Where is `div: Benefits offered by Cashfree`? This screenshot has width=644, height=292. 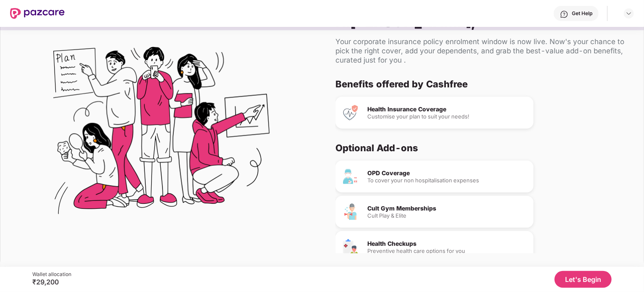 div: Benefits offered by Cashfree is located at coordinates (479, 84).